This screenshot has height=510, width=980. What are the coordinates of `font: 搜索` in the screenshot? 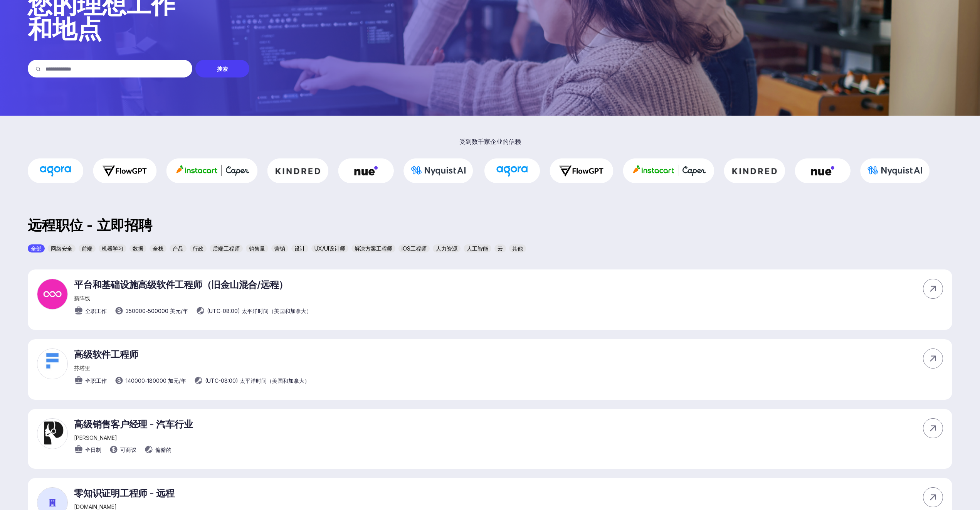 It's located at (222, 68).